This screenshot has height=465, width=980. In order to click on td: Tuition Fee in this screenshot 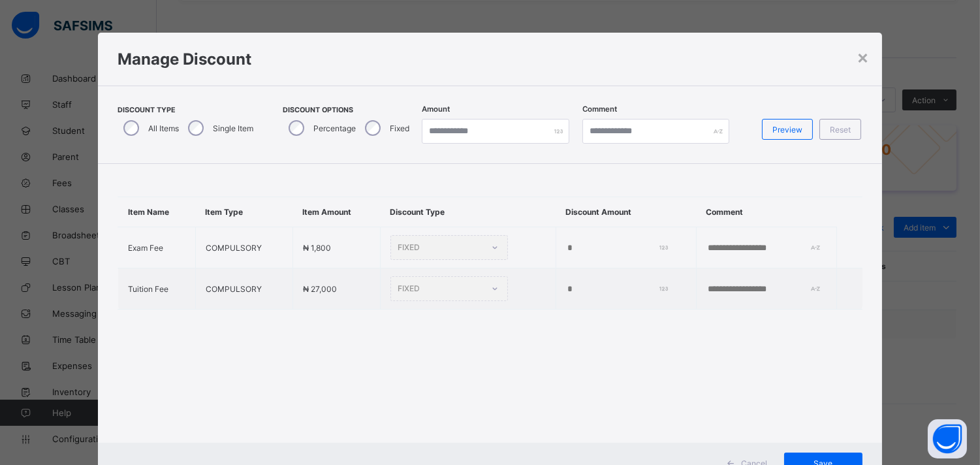, I will do `click(156, 289)`.